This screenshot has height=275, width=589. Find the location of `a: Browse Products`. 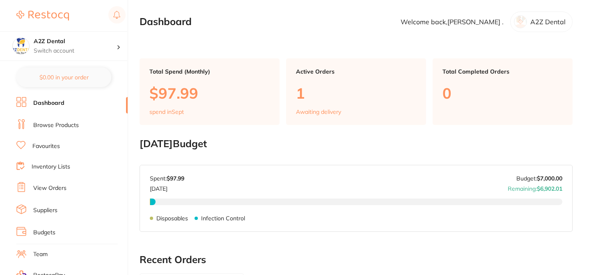

a: Browse Products is located at coordinates (56, 125).